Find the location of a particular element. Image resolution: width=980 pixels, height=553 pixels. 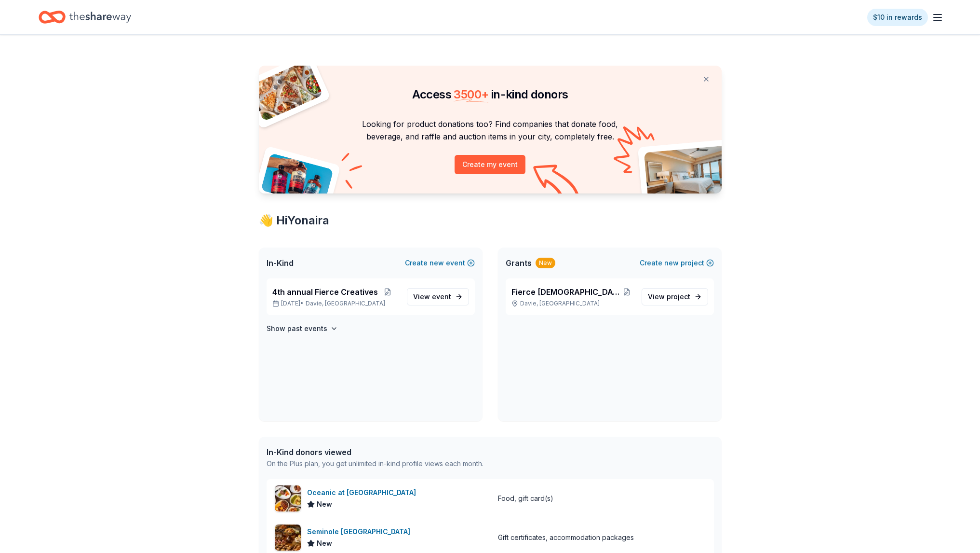

span: Access in-kind donors is located at coordinates (490, 94).